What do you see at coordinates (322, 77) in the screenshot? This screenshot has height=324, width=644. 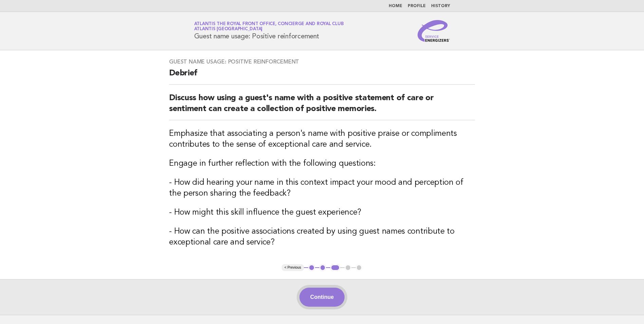 I see `h2: Debrief` at bounding box center [322, 77].